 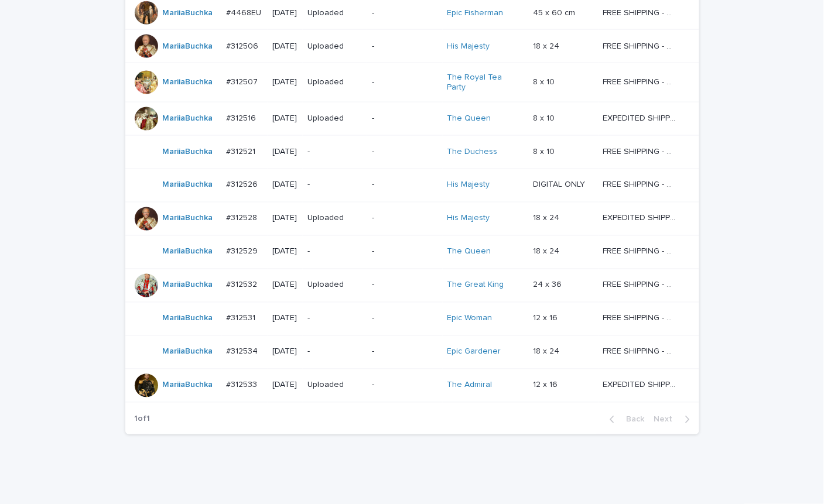 What do you see at coordinates (243, 351) in the screenshot?
I see `p: #312534` at bounding box center [243, 351].